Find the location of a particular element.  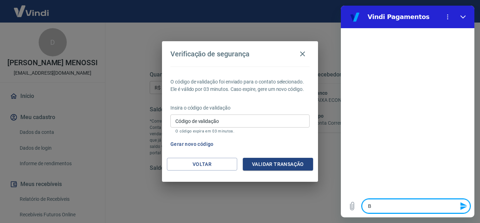

h2: Vindi Pagamentos is located at coordinates (62, 11).